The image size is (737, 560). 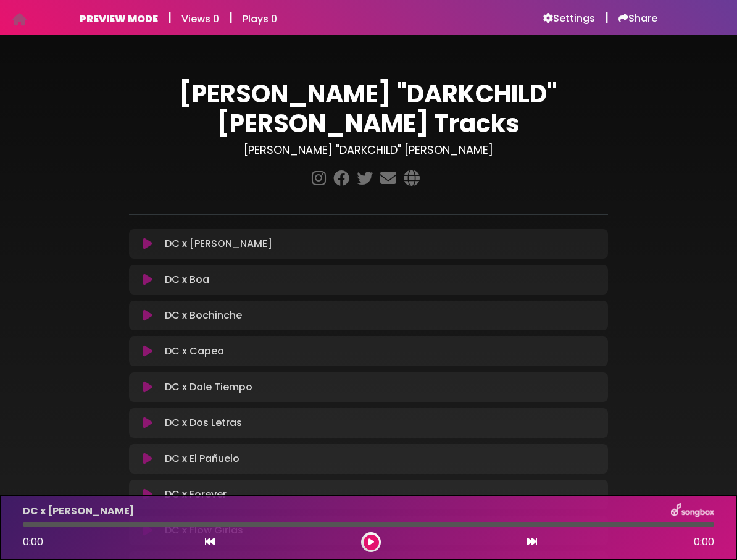 I want to click on p: DC x Capea, so click(x=194, y=351).